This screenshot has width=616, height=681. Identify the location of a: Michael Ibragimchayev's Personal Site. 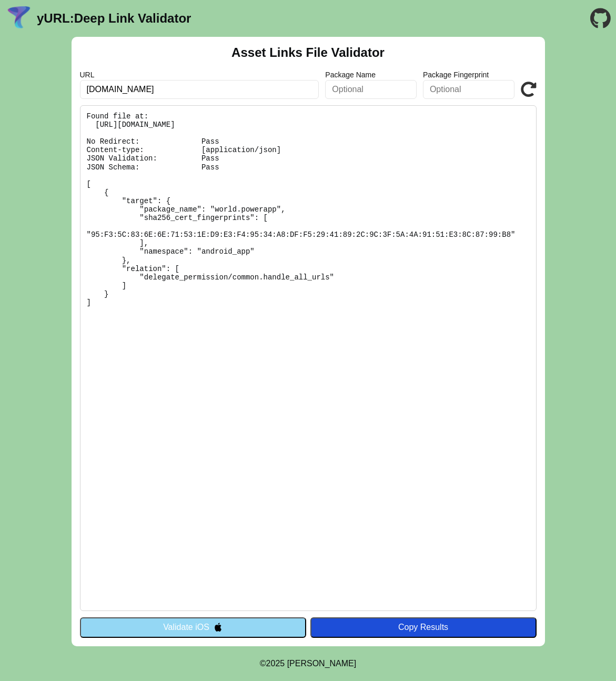
(322, 663).